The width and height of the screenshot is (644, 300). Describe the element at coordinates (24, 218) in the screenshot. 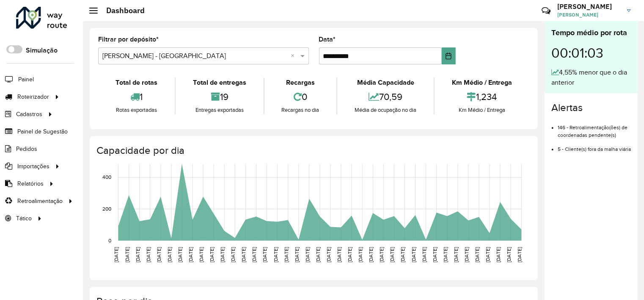

I see `span: Tático` at that location.